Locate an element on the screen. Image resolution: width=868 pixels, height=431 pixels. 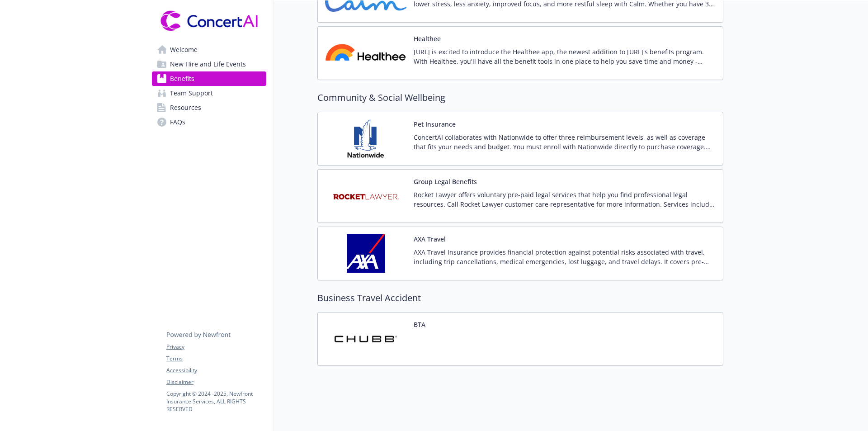
span: Welcome is located at coordinates (183, 50).